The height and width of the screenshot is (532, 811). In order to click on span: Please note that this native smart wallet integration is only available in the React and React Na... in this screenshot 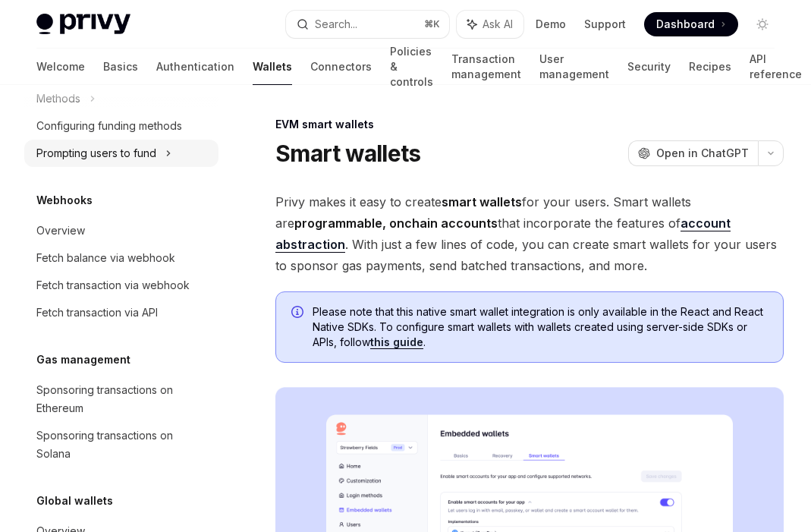, I will do `click(540, 327)`.